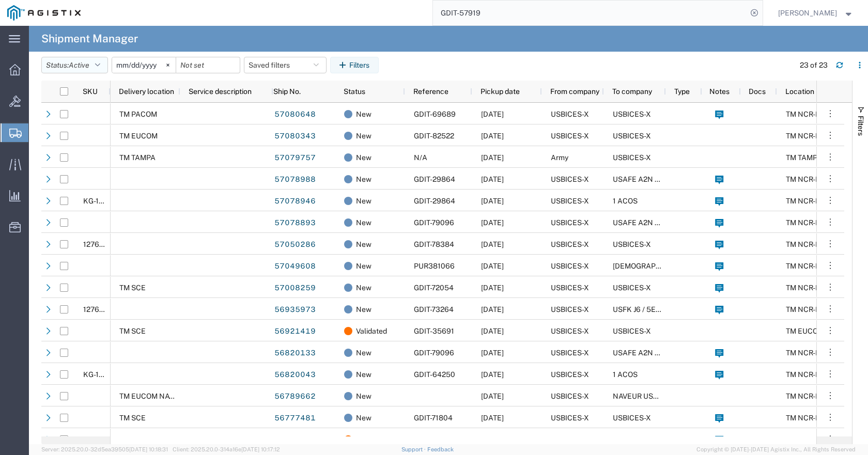  What do you see at coordinates (664, 266) in the screenshot?
I see `span: US ARMY` at bounding box center [664, 266].